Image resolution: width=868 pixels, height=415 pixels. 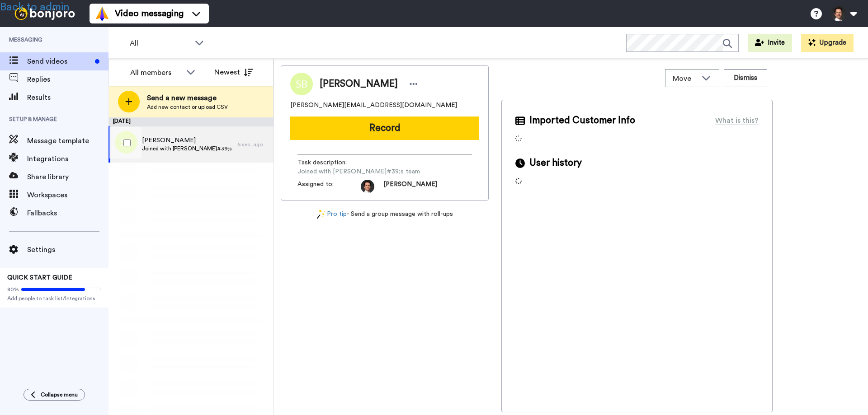 What do you see at coordinates (332, 214) in the screenshot?
I see `a: Pro tip` at bounding box center [332, 214].